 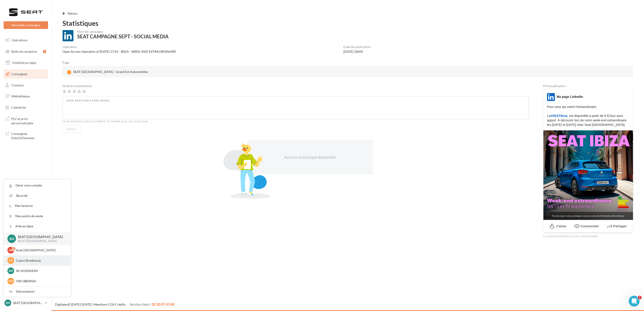 What do you see at coordinates (26, 135) in the screenshot?
I see `a: Campagnes DataOnDemand` at bounding box center [26, 135].